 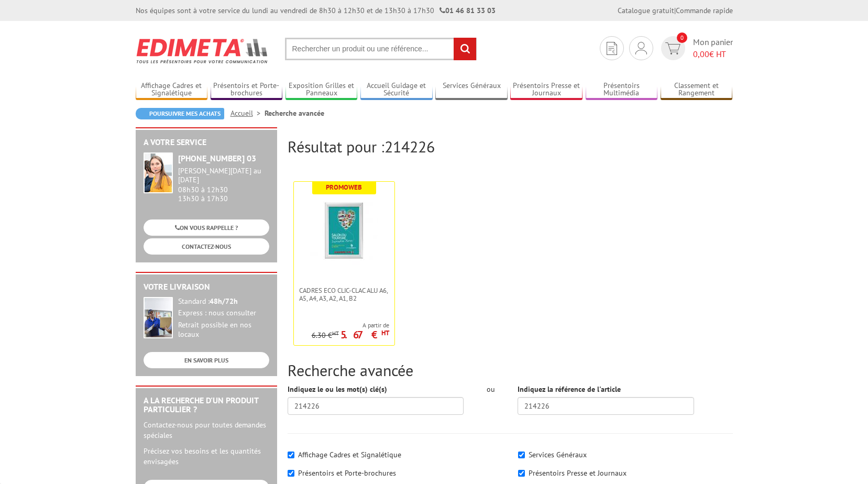 I want to click on strong: 01 46 81 33 03, so click(x=467, y=11).